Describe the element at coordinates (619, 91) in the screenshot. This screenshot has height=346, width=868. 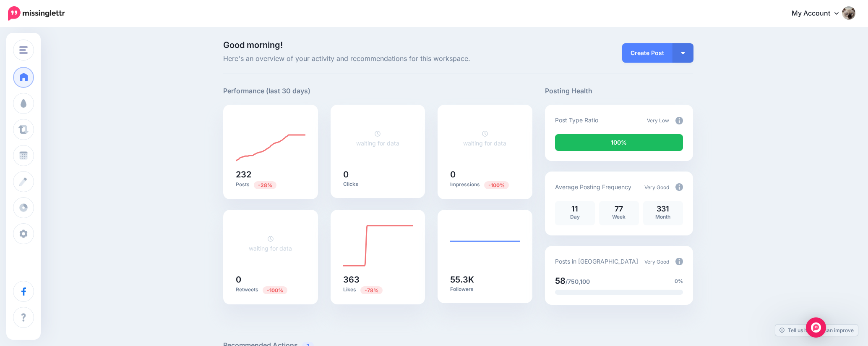
I see `h5: Posting Health` at that location.